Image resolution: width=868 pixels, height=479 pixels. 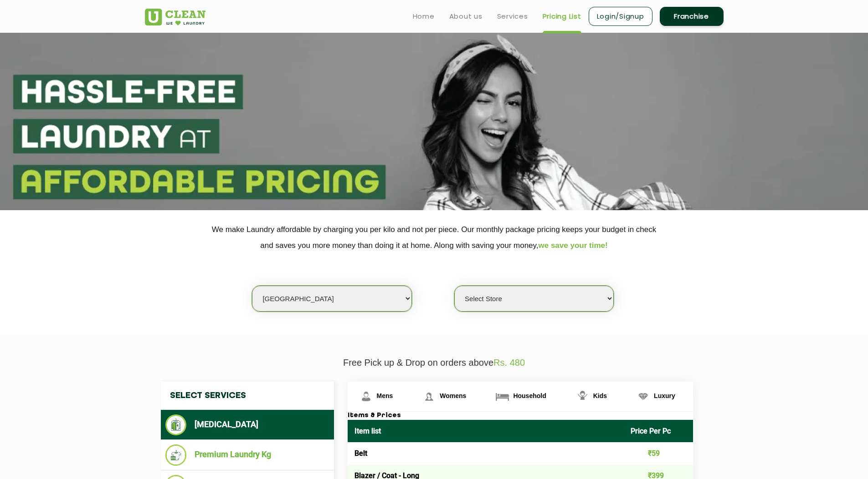 What do you see at coordinates (485, 453) in the screenshot?
I see `td: Belt` at bounding box center [485, 453].